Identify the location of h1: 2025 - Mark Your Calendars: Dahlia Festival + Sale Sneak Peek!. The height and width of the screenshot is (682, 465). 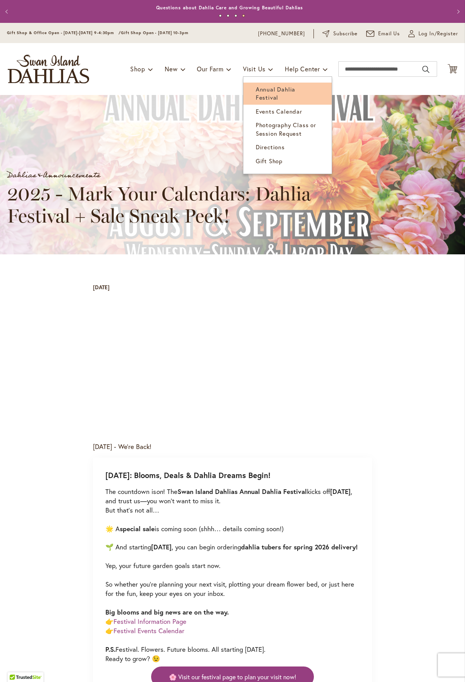
(182, 205).